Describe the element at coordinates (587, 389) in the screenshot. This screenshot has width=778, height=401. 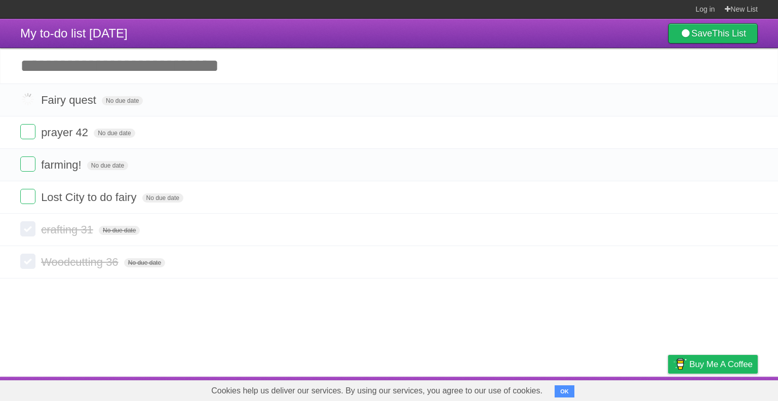
I see `a: Developers` at that location.